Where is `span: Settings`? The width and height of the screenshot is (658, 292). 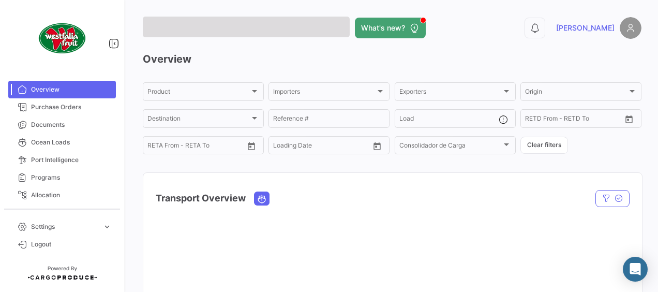 span: Settings is located at coordinates (65, 227).